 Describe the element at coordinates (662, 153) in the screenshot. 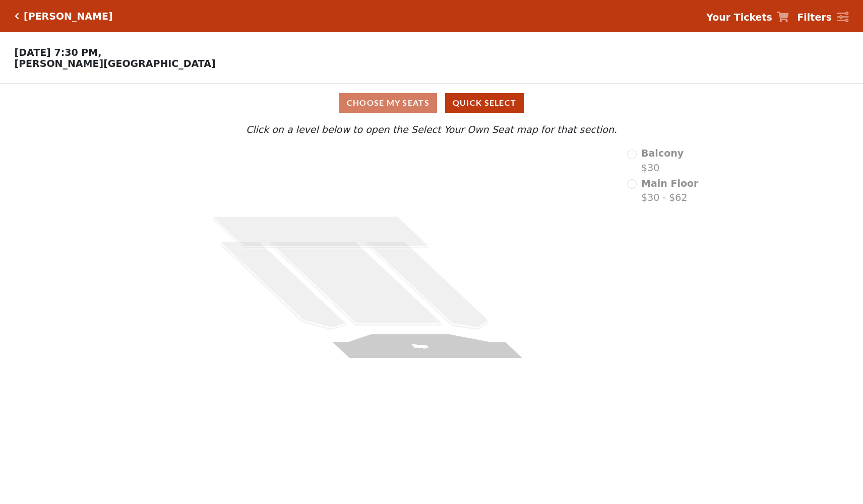

I see `span: Balcony` at that location.